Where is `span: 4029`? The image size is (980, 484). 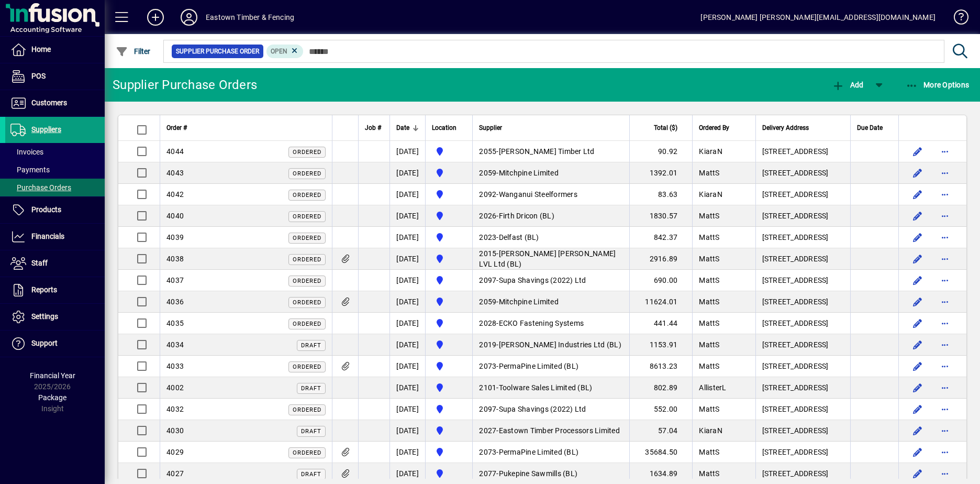 span: 4029 is located at coordinates (175, 452).